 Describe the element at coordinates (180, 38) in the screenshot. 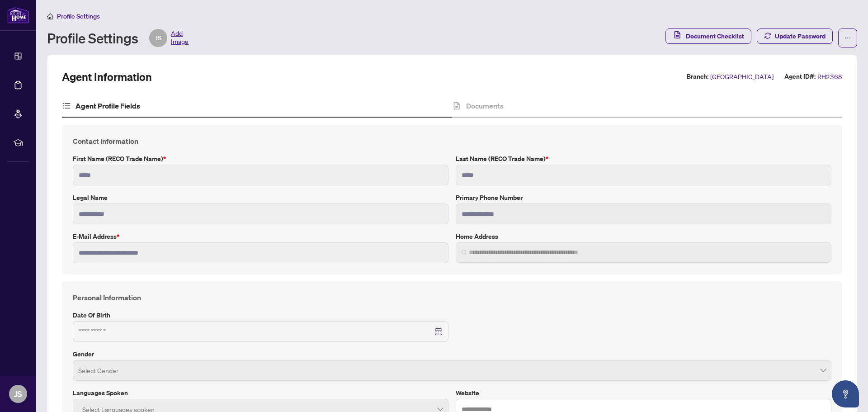

I see `span: Add Image` at that location.